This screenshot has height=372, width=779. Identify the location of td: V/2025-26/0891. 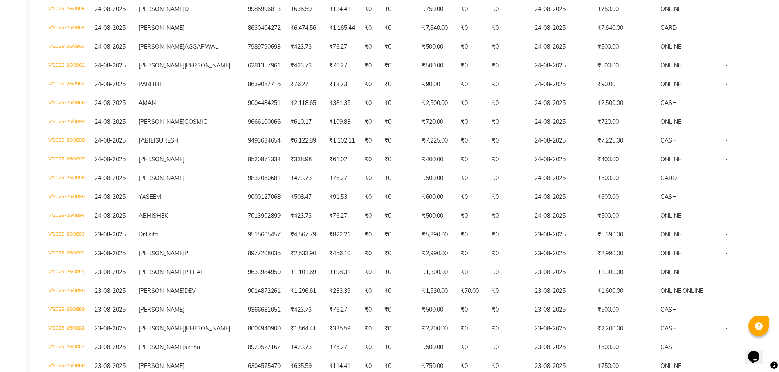
(66, 273).